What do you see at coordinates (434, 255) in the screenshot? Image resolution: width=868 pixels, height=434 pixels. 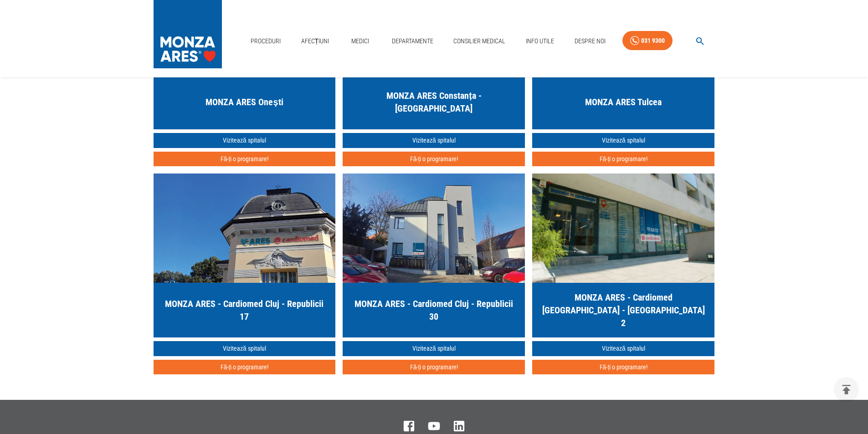 I see `a: MONZA ARES - Cardiomed Cluj - Republicii 30` at bounding box center [434, 255].